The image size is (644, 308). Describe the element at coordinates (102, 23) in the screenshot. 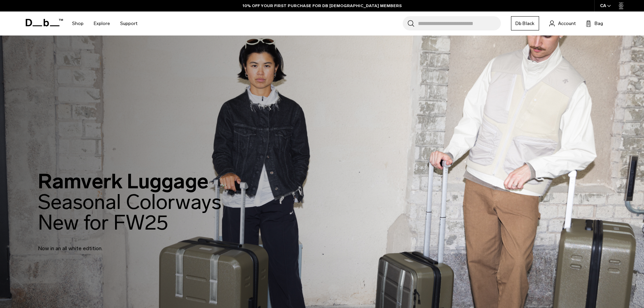

I see `a: Explore` at that location.